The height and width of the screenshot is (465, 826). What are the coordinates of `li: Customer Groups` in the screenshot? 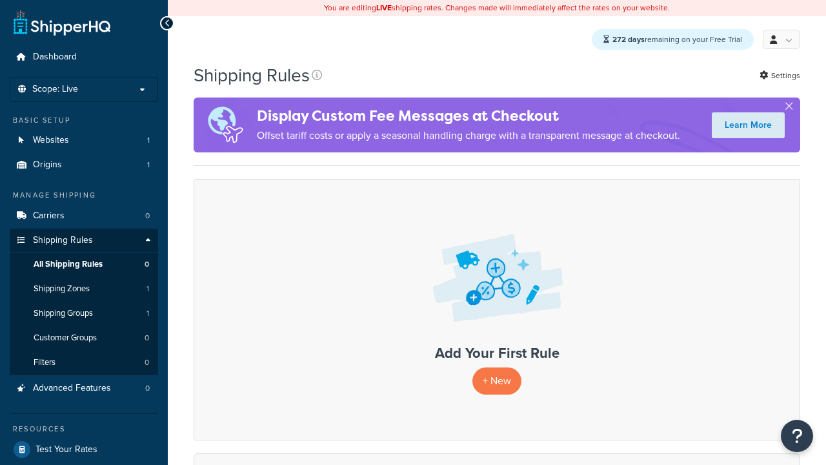 It's located at (84, 338).